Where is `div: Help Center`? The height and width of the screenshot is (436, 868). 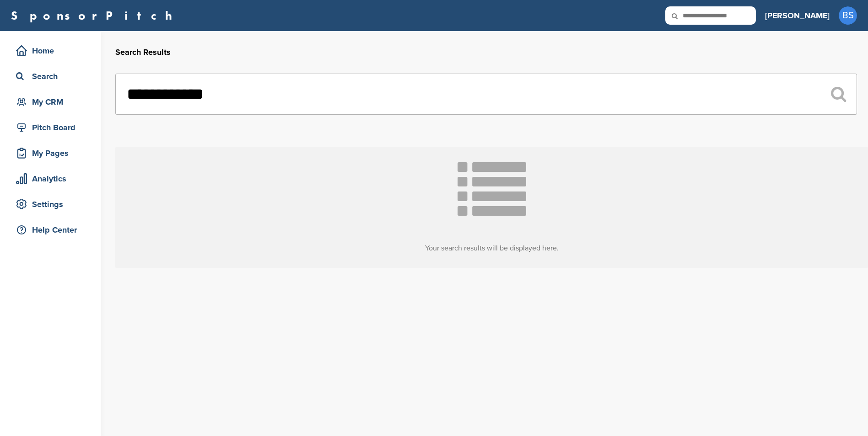
div: Help Center is located at coordinates (53, 230).